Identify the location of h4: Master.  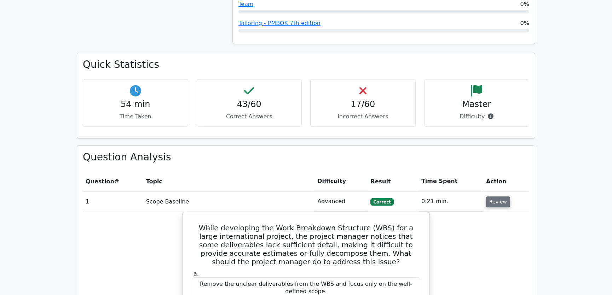
(477, 104).